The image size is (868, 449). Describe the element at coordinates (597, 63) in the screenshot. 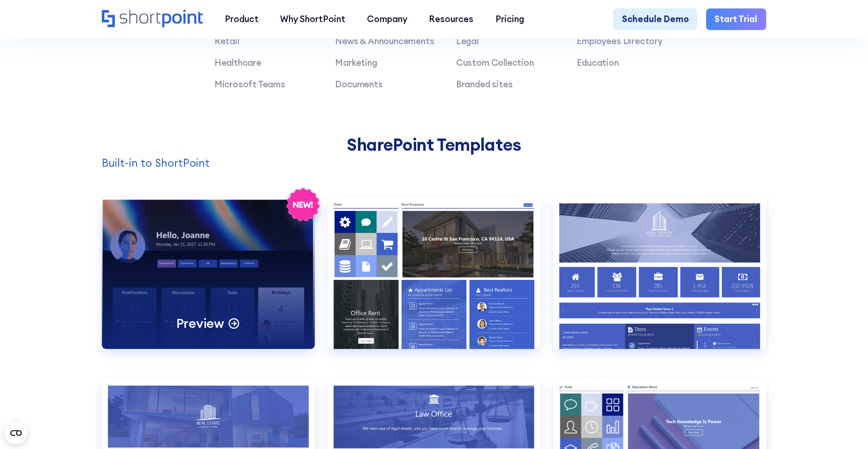

I see `a: Education` at that location.